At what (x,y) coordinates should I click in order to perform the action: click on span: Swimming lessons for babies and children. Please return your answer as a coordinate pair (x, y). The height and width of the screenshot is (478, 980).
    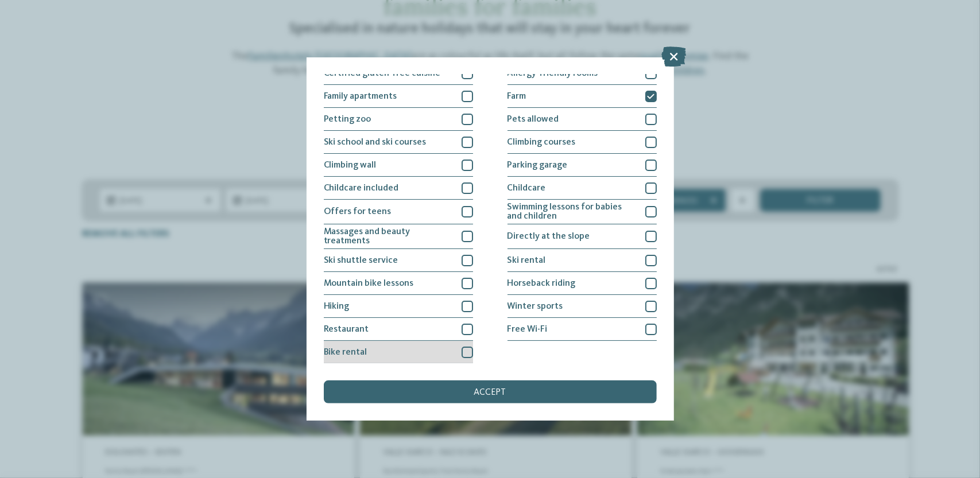
    Looking at the image, I should click on (571, 212).